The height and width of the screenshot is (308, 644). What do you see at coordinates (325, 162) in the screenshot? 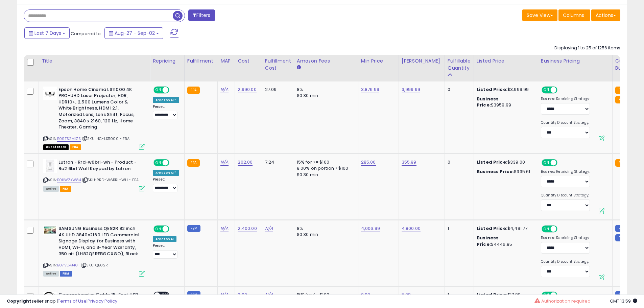
I see `div: 15% for <= $100` at bounding box center [325, 162].